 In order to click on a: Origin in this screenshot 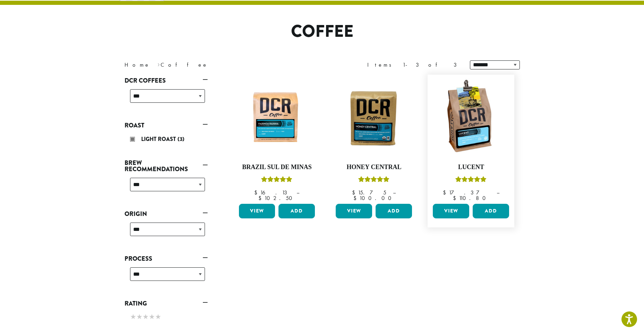, I will do `click(166, 214)`.